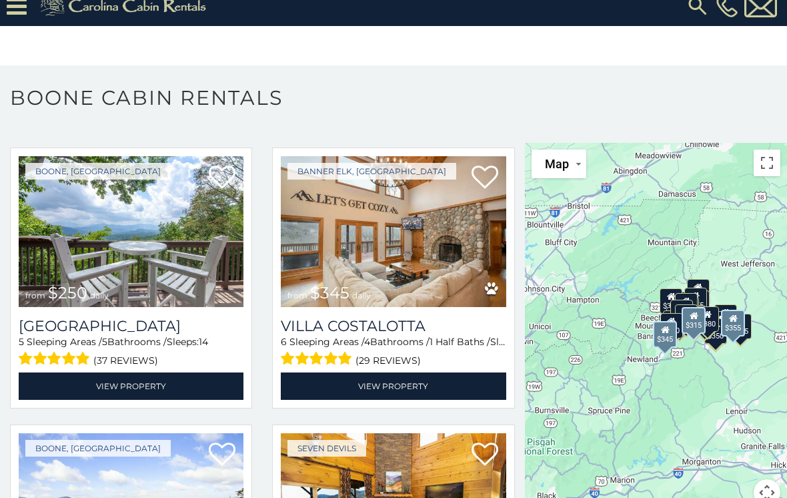 The height and width of the screenshot is (498, 787). I want to click on span: Map, so click(557, 163).